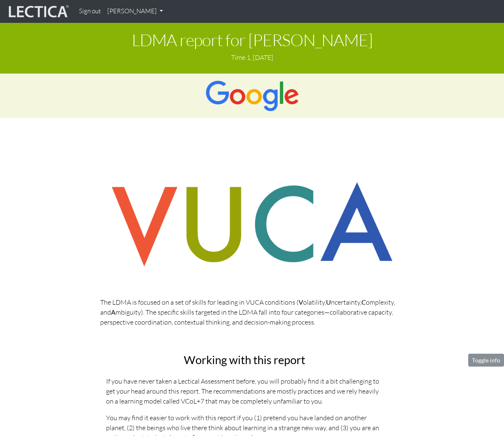  What do you see at coordinates (363, 302) in the screenshot?
I see `strong: C` at bounding box center [363, 302].